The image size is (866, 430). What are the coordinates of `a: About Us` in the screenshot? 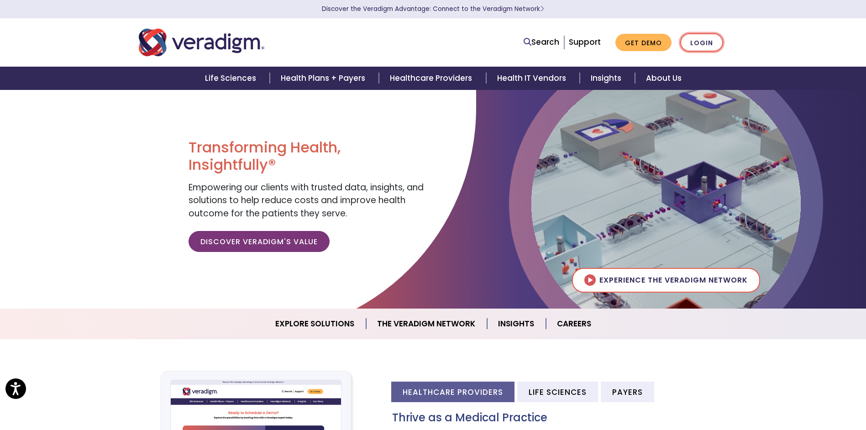 It's located at (664, 78).